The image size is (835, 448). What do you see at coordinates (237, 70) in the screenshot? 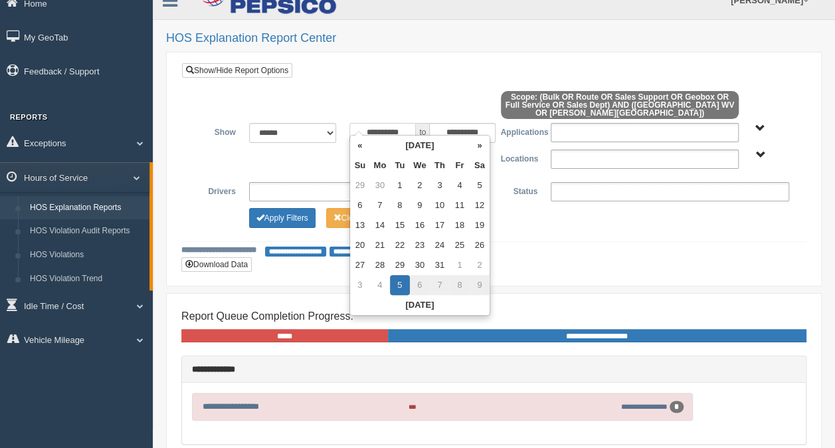
I see `a: Show/Hide Report Options` at bounding box center [237, 70].